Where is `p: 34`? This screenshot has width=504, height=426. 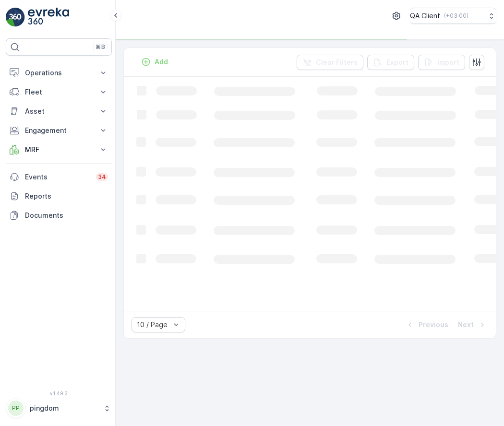 p: 34 is located at coordinates (101, 177).